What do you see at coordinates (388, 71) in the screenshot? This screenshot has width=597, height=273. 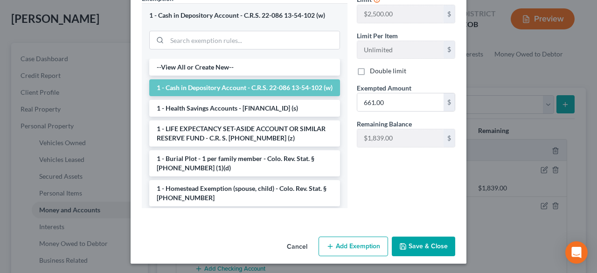 I see `label: Double limit` at bounding box center [388, 71].